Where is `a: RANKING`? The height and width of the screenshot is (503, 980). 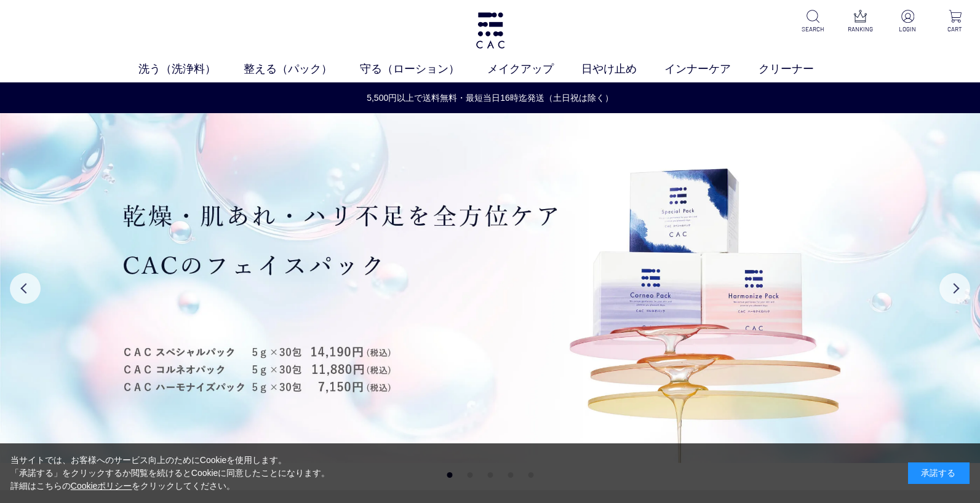 a: RANKING is located at coordinates (860, 22).